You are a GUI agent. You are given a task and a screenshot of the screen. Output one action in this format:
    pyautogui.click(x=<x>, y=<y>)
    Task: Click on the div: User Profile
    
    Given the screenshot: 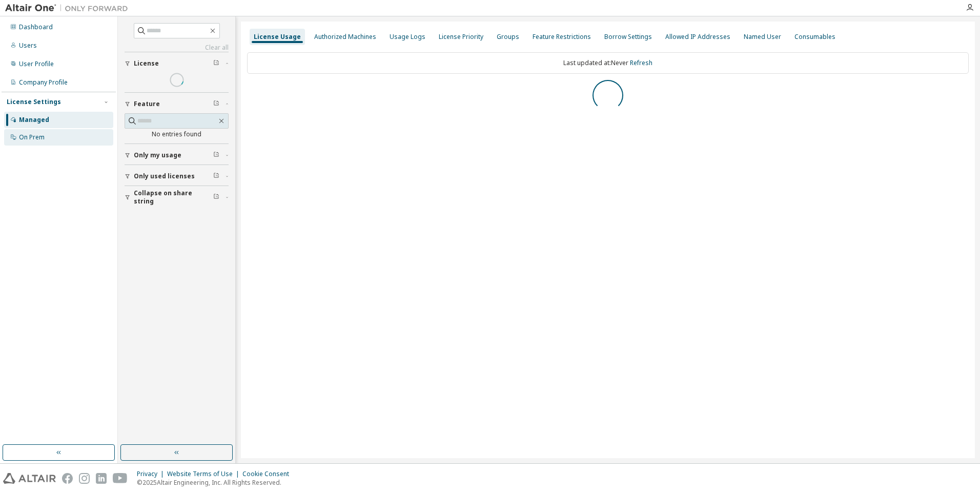 What is the action you would take?
    pyautogui.click(x=36, y=64)
    